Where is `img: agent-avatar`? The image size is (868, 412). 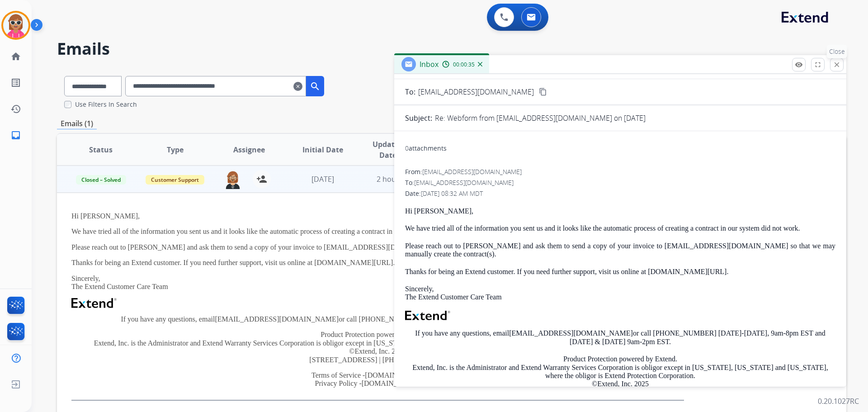
img: agent-avatar is located at coordinates (233, 180).